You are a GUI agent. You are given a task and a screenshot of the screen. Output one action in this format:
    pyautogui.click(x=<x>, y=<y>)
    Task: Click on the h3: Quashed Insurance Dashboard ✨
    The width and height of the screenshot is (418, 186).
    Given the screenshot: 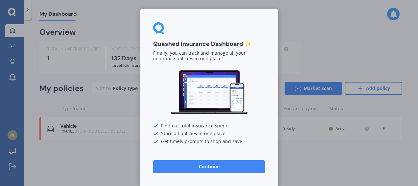 What is the action you would take?
    pyautogui.click(x=209, y=44)
    